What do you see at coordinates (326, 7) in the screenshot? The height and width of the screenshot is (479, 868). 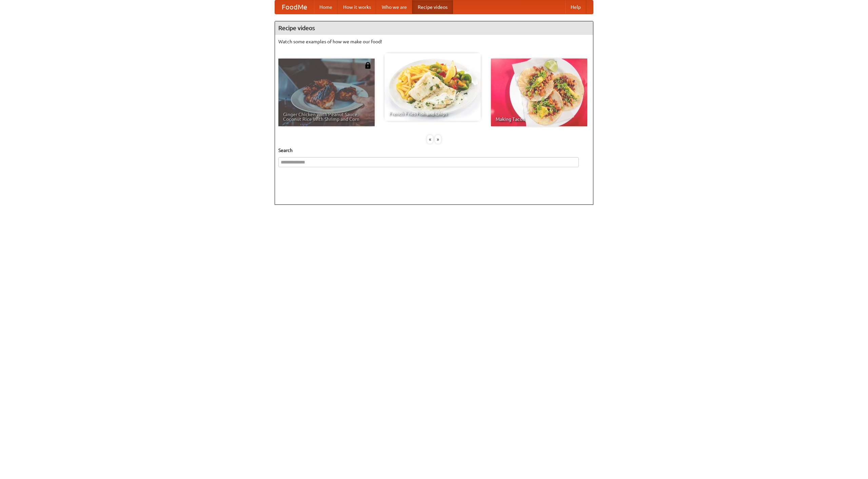 I see `a: Home` at bounding box center [326, 7].